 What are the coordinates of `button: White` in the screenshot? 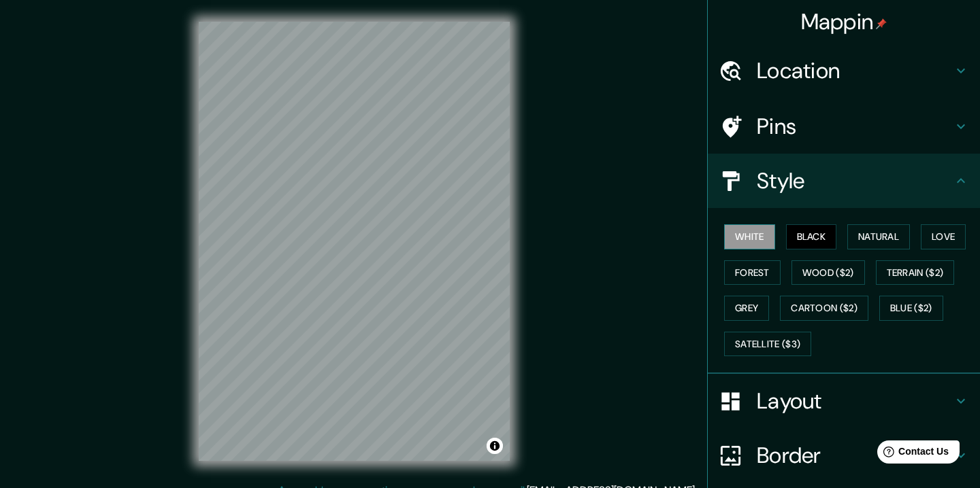 It's located at (749, 237).